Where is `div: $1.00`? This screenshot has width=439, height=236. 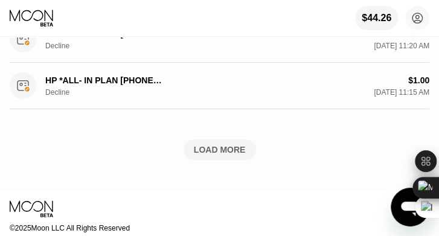 div: $1.00 is located at coordinates (418, 80).